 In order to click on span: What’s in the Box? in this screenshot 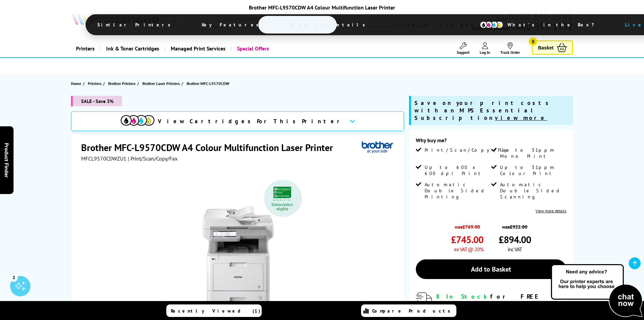, I will do `click(554, 25)`.